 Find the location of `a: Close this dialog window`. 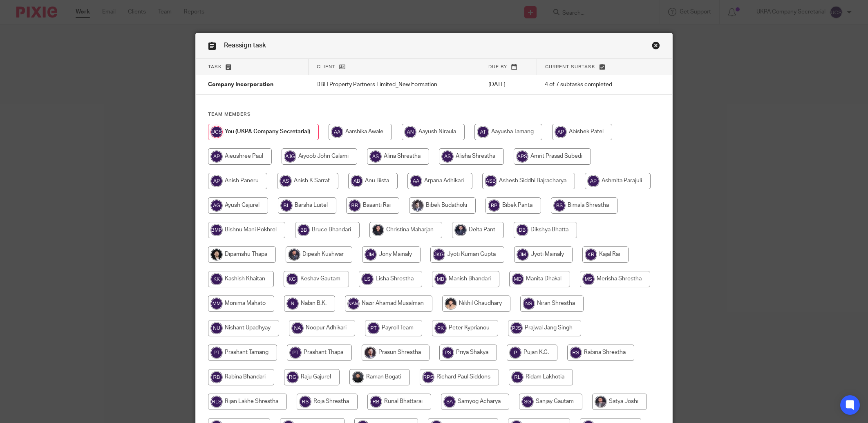

a: Close this dialog window is located at coordinates (656, 47).